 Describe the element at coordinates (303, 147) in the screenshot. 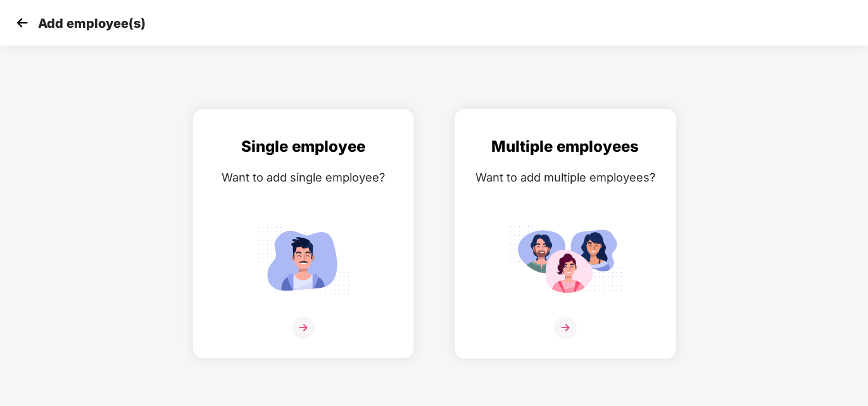

I see `div: Single employee` at that location.